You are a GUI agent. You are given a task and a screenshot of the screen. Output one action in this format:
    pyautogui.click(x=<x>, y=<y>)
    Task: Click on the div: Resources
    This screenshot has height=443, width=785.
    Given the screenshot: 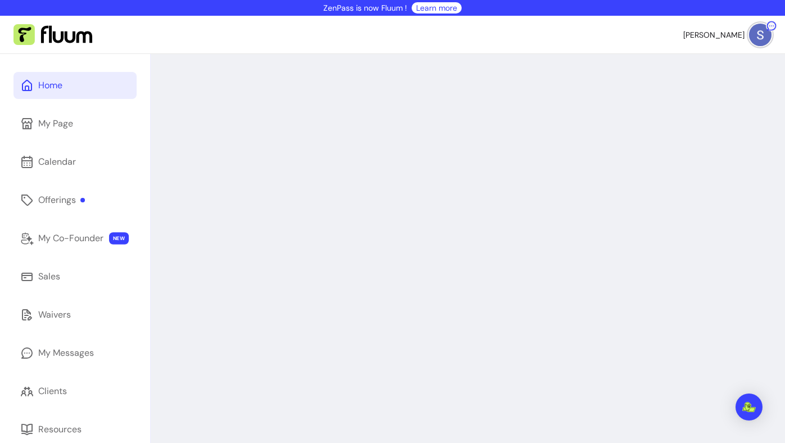 What is the action you would take?
    pyautogui.click(x=60, y=429)
    